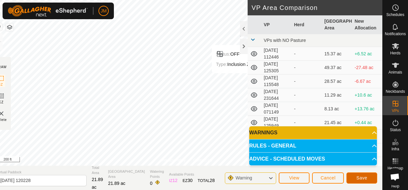 This screenshot has height=190, width=408. I want to click on div: Open chat, so click(395, 177).